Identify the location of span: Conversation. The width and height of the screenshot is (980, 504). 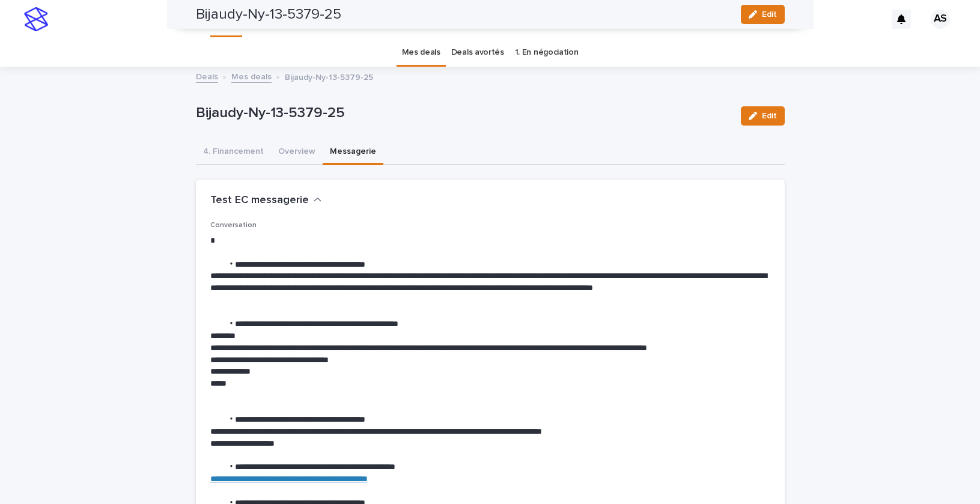
(233, 225).